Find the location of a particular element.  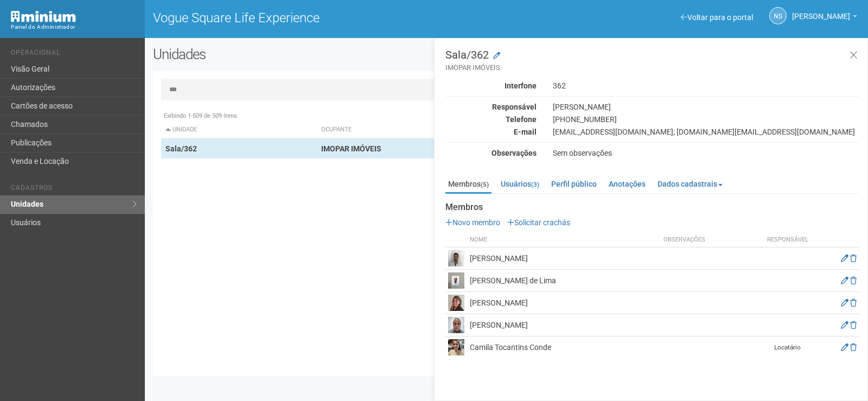

strong: IMOPAR IMÓVEIS is located at coordinates (351, 149).